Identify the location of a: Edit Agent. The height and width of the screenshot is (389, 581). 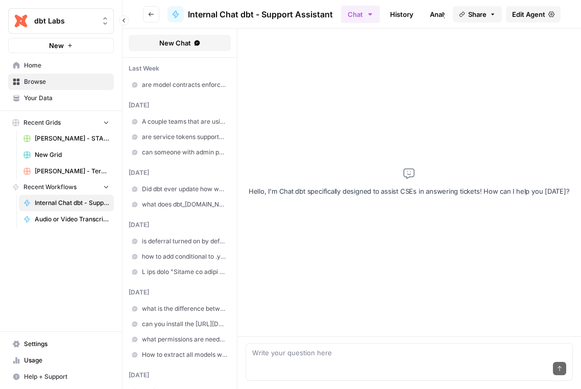
(533, 14).